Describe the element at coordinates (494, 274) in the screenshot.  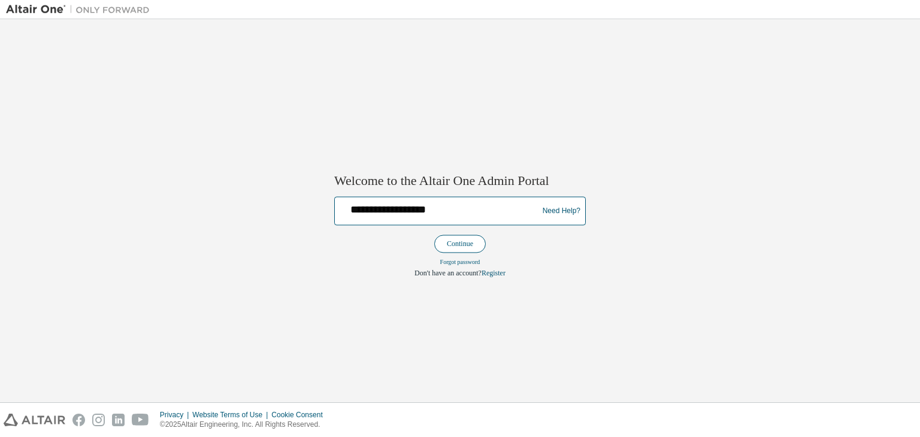
I see `a: Register` at that location.